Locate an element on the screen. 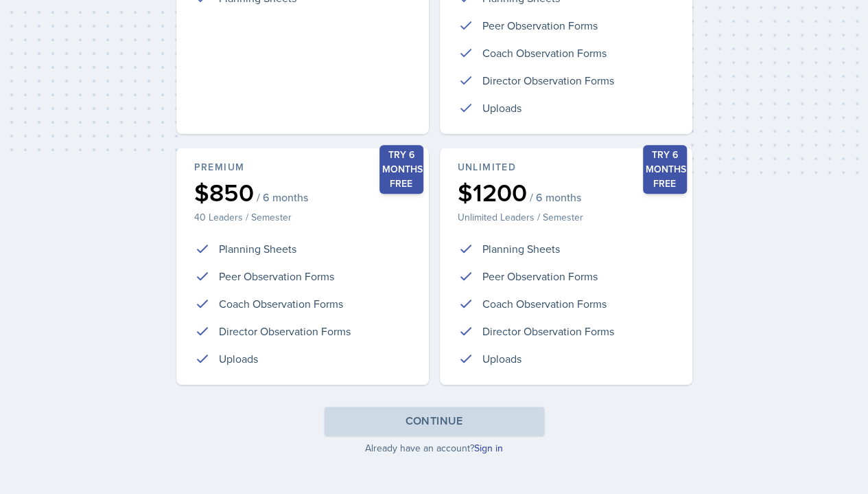 This screenshot has width=868, height=494. div: $850 is located at coordinates (302, 192).